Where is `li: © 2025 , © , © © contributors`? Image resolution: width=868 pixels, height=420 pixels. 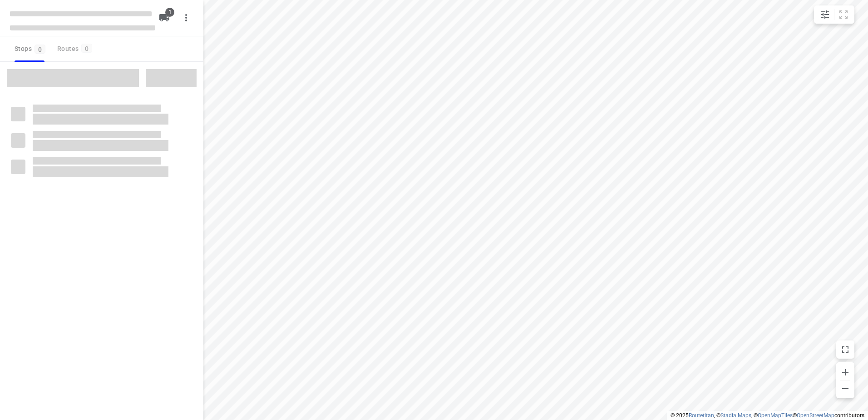
li: © 2025 , © , © © contributors is located at coordinates (767, 415).